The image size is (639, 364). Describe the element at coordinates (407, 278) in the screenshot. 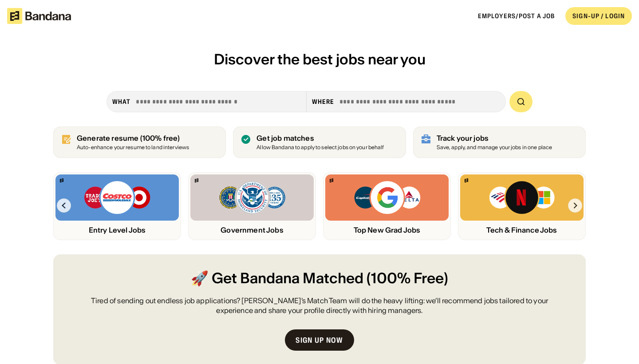

I see `span: (100% Free)` at that location.